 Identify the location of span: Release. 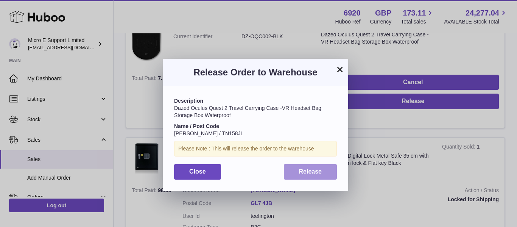
(310, 171).